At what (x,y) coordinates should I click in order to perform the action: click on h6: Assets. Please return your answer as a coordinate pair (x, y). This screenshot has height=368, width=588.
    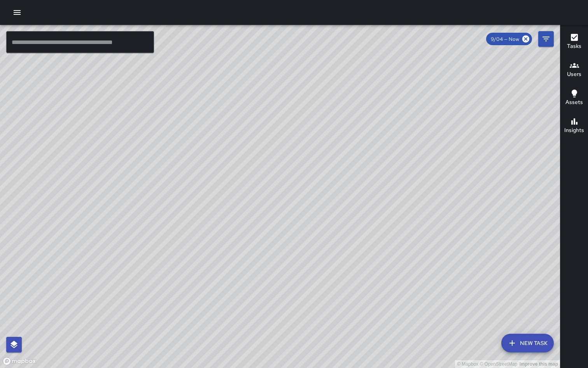
    Looking at the image, I should click on (574, 103).